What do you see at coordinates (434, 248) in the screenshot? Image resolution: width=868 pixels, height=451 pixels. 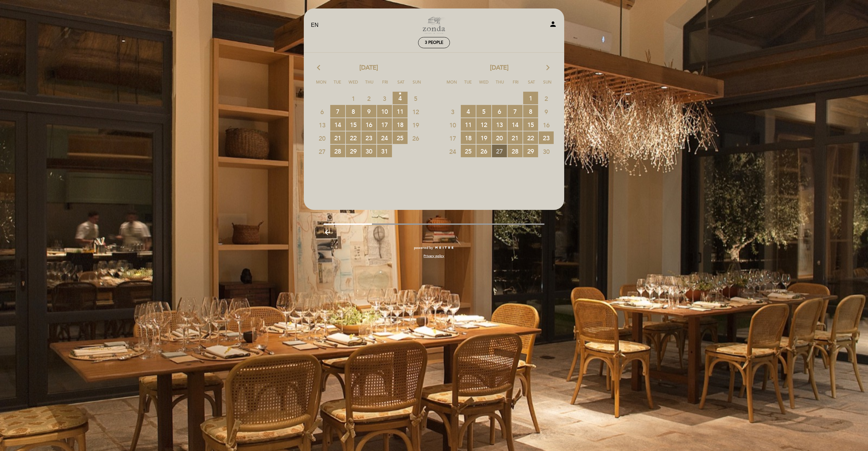 I see `a: powered by` at bounding box center [434, 248].